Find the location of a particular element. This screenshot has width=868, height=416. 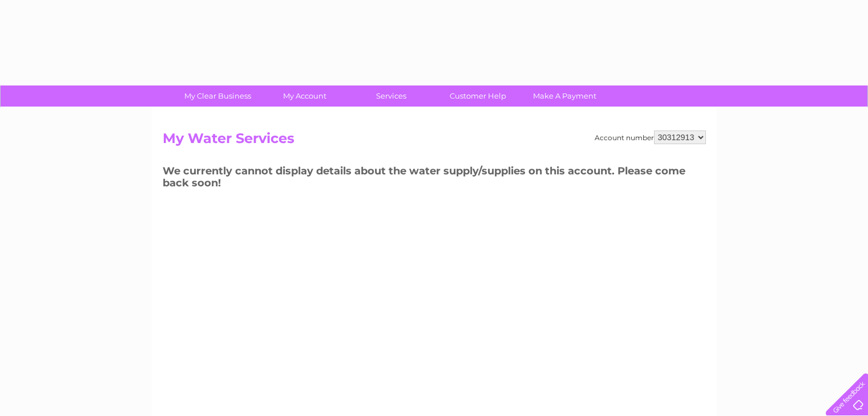

h3: We currently cannot display details about the water supply/supplies on this account. Please come ... is located at coordinates (434, 178).